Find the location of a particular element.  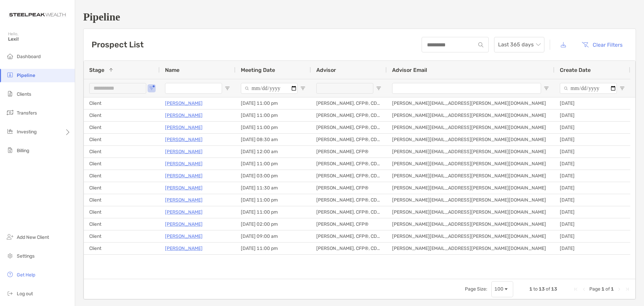

input: Meeting Date Filter Input is located at coordinates (269, 88).